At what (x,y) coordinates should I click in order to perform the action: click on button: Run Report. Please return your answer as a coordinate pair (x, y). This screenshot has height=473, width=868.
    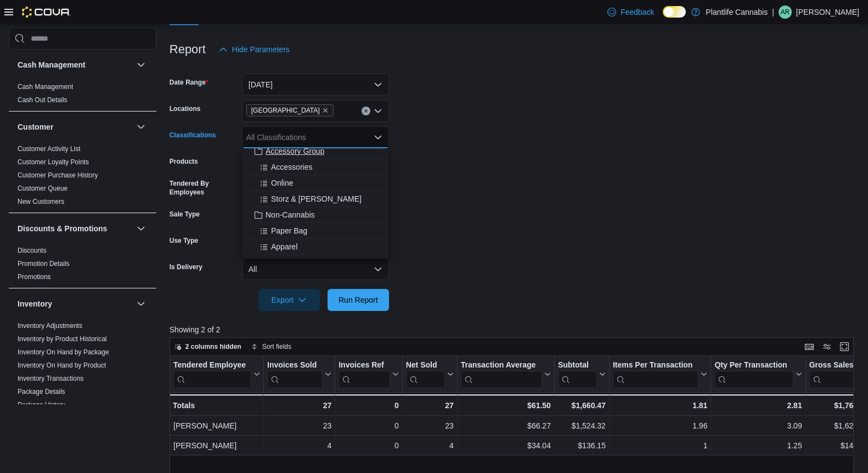
    Looking at the image, I should click on (359, 300).